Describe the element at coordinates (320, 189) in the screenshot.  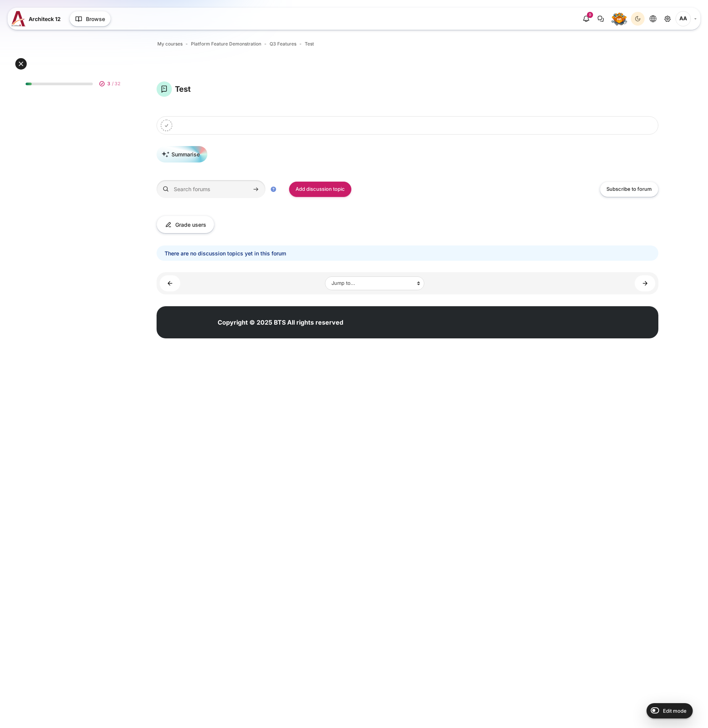
I see `a: Add discussion topic` at that location.